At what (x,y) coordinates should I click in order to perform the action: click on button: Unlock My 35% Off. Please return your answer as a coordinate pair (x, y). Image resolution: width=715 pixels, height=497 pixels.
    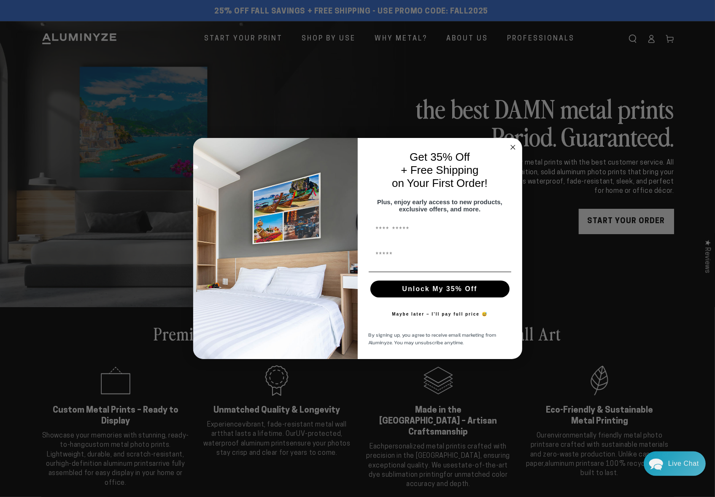
    Looking at the image, I should click on (440, 289).